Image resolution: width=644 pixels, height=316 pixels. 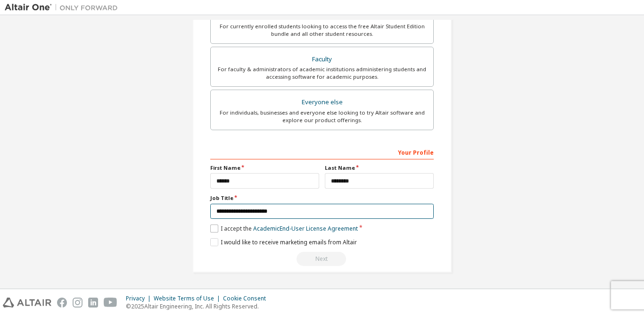 I want to click on div: Your Profile, so click(x=322, y=152).